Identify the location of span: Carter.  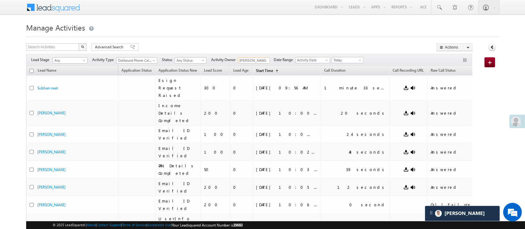
(464, 213).